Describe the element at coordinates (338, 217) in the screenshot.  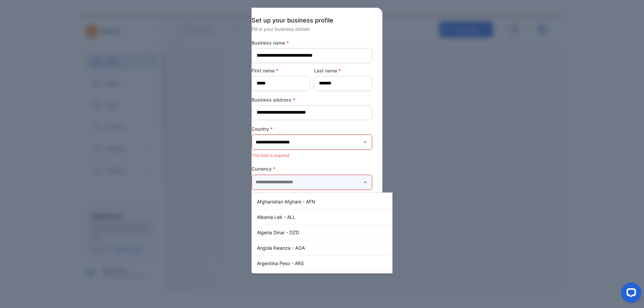
I see `p: Albania Lek - ALL` at that location.